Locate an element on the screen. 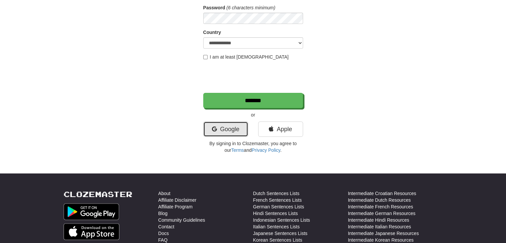 Image resolution: width=506 pixels, height=243 pixels. a: French Sentences Lists is located at coordinates (277, 200).